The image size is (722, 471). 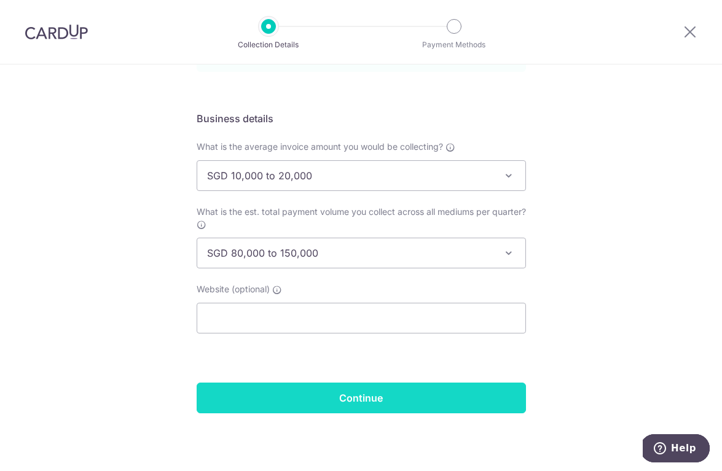 I want to click on span: What is the est. total payment volume you collect across all mediums per quarter?, so click(x=361, y=211).